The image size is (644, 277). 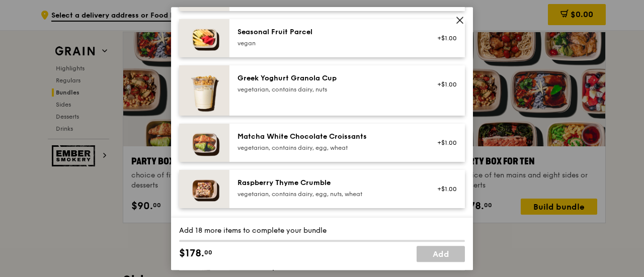 I want to click on a: Add, so click(x=441, y=254).